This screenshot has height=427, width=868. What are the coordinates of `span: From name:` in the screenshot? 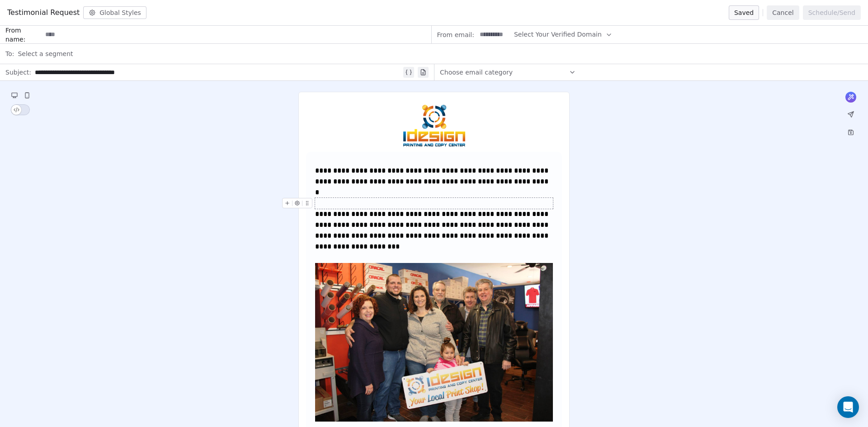 It's located at (24, 34).